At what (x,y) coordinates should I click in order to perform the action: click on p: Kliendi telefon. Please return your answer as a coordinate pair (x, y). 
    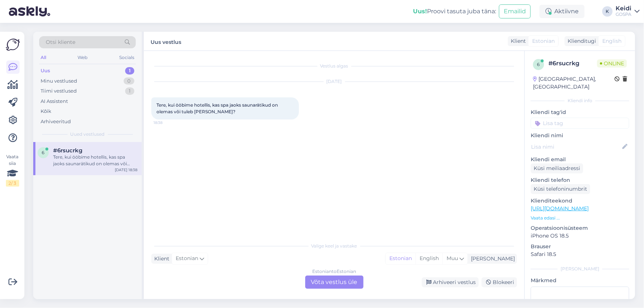
    Looking at the image, I should click on (580, 180).